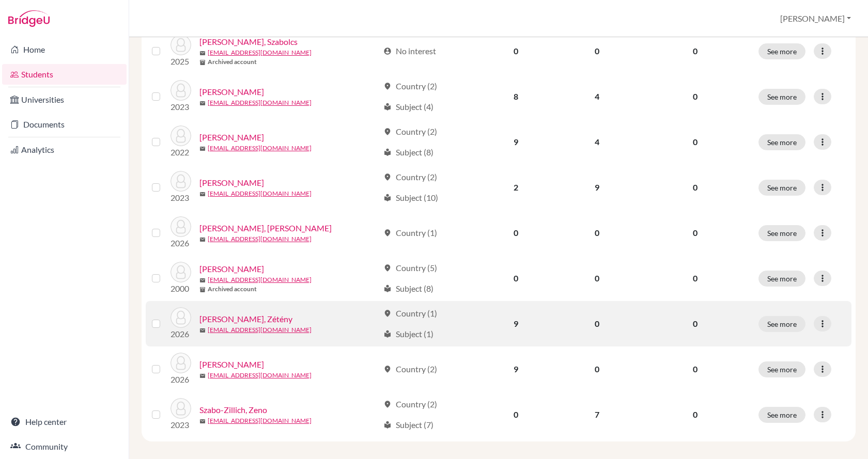  I want to click on a: Universities, so click(64, 100).